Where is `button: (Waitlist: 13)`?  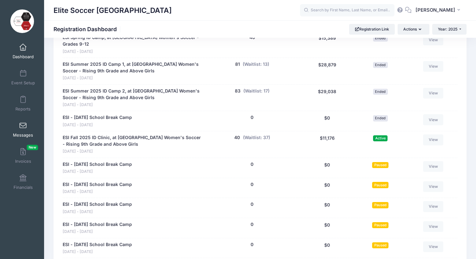
button: (Waitlist: 13) is located at coordinates (256, 64).